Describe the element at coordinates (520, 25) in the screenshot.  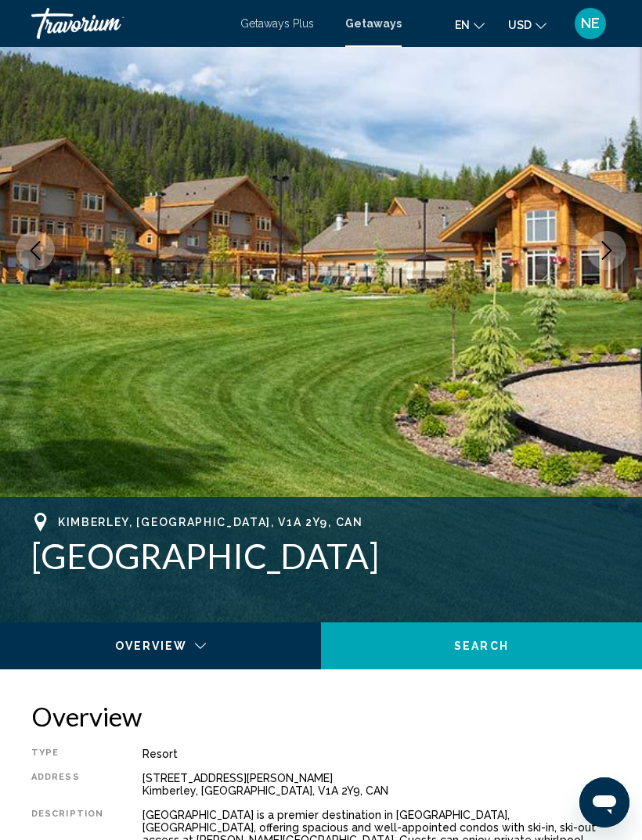
I see `span: USD` at that location.